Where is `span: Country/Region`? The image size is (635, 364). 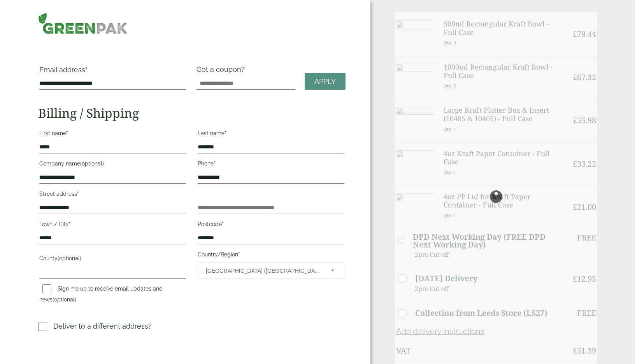
span: Country/Region is located at coordinates (271, 271).